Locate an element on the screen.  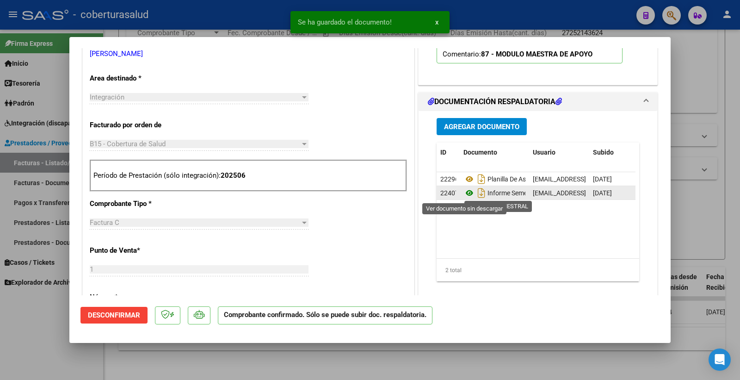
p: Comprobante Tipo * is located at coordinates (137, 203).